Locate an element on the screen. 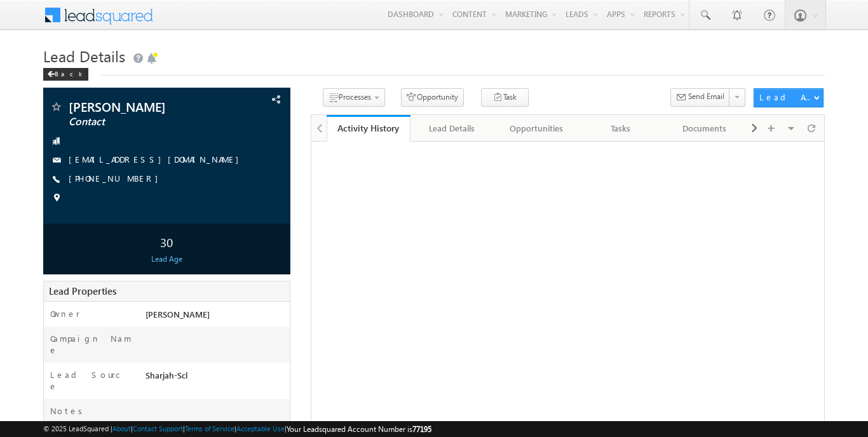 The width and height of the screenshot is (868, 437). a: Lead Details is located at coordinates (452, 128).